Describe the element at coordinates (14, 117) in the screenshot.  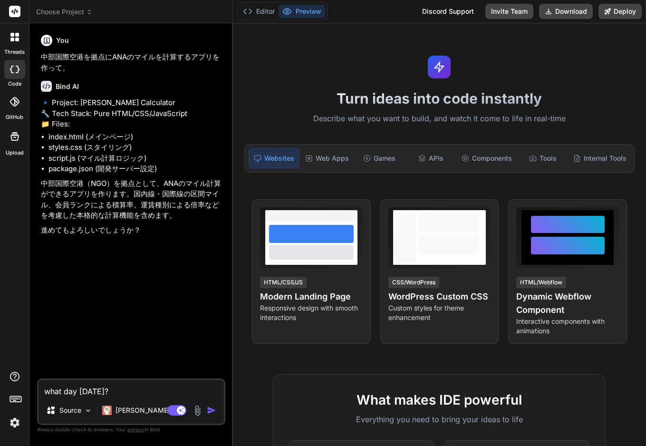
I see `label: GitHub` at that location.